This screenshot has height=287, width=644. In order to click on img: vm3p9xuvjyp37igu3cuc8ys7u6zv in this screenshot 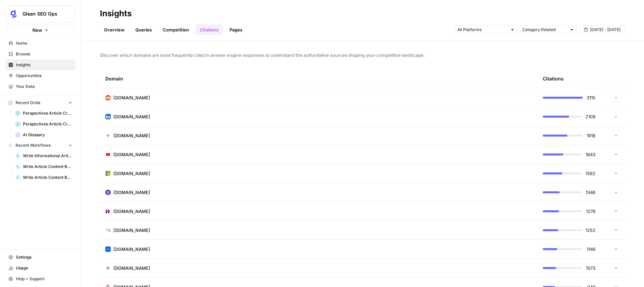, I will do `click(108, 136)`.